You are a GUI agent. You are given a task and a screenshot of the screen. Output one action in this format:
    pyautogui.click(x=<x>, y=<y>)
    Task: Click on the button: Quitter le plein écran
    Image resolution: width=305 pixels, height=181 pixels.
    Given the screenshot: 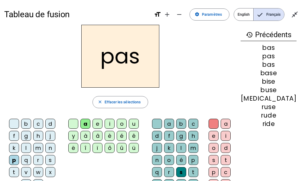 What is the action you would take?
    pyautogui.click(x=294, y=14)
    